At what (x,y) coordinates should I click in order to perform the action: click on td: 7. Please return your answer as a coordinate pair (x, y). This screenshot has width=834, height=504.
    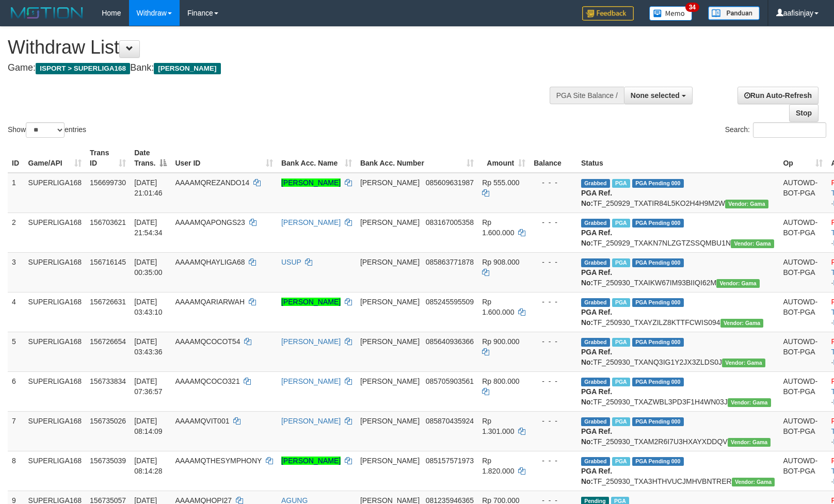
    Looking at the image, I should click on (16, 430).